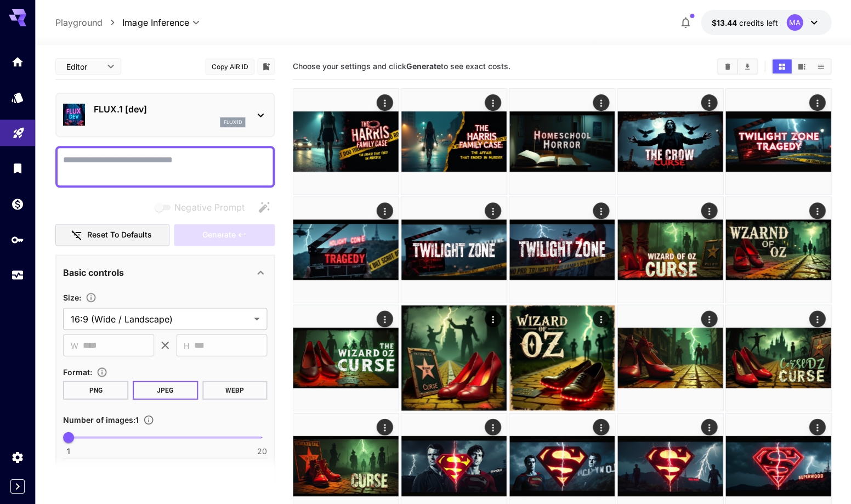  I want to click on div: Models, so click(17, 97).